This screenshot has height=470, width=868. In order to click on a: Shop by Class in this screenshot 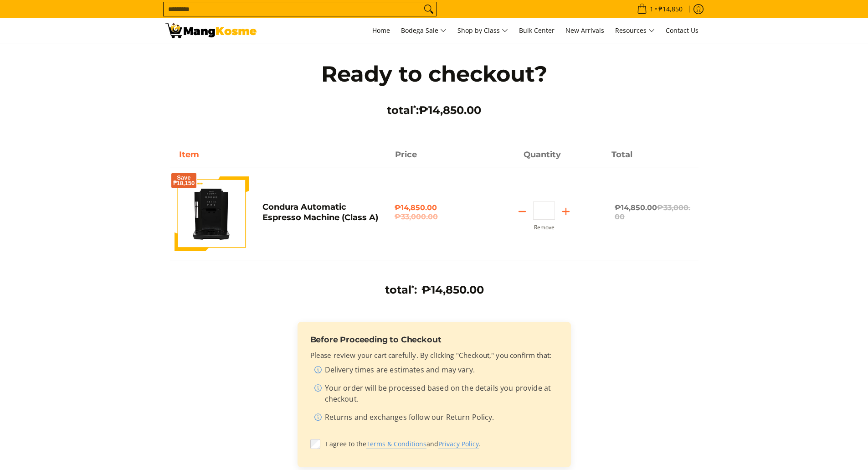, I will do `click(482, 31)`.